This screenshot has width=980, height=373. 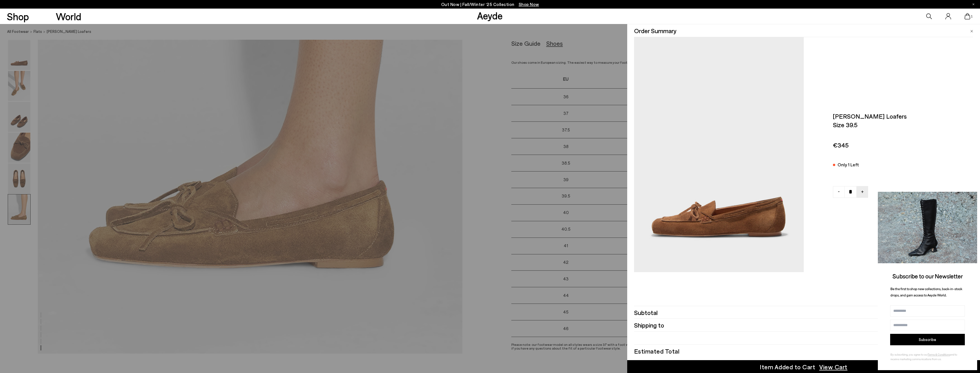 I want to click on button: Subscribe, so click(x=927, y=340).